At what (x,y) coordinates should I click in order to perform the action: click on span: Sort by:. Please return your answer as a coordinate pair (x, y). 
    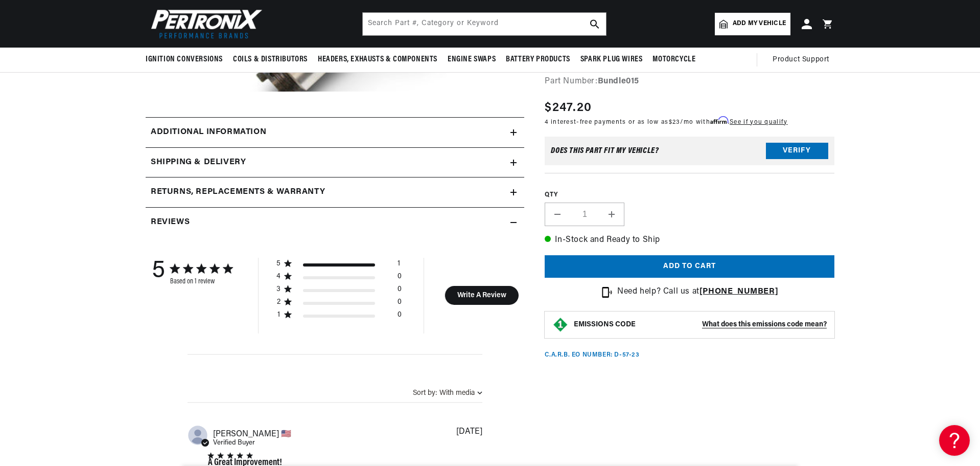
    Looking at the image, I should click on (424, 393).